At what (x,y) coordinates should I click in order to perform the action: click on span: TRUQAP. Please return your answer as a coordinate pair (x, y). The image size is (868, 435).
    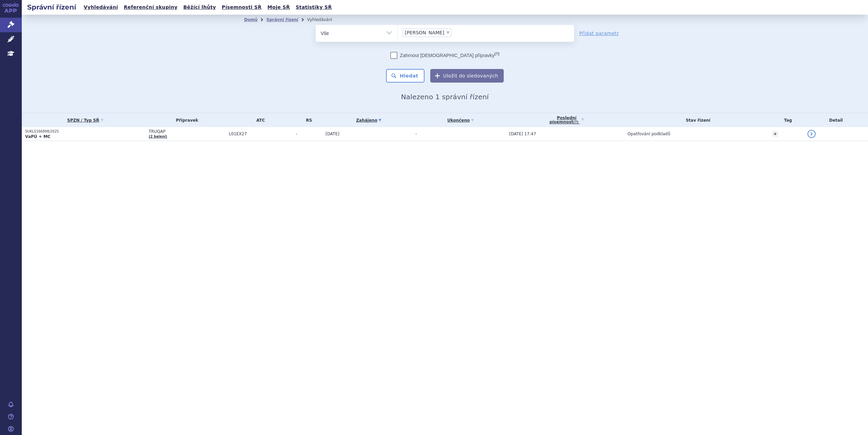
    Looking at the image, I should click on (187, 131).